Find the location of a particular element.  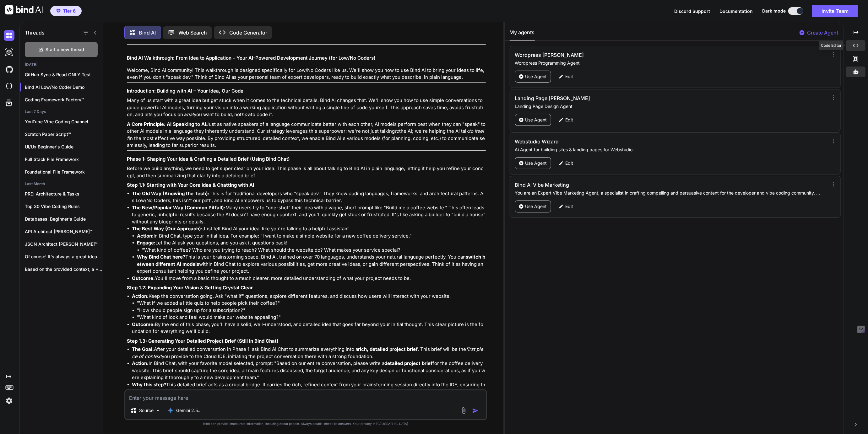

button: Invite Team is located at coordinates (835, 11).